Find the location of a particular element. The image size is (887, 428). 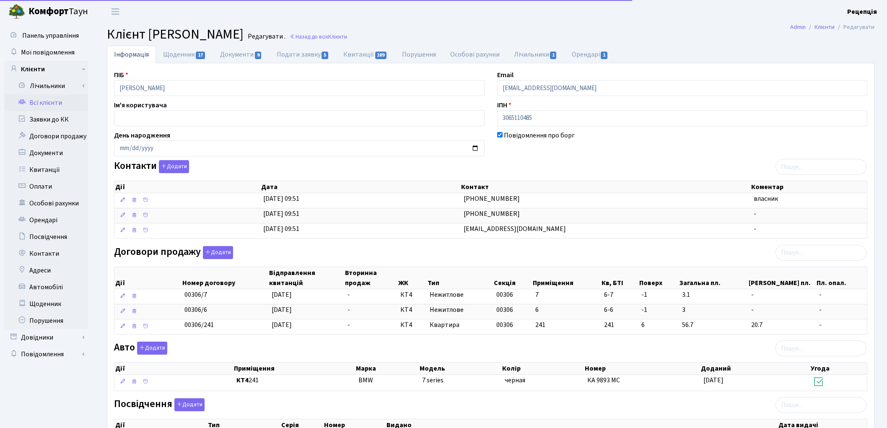

span: 189 is located at coordinates (381, 55).